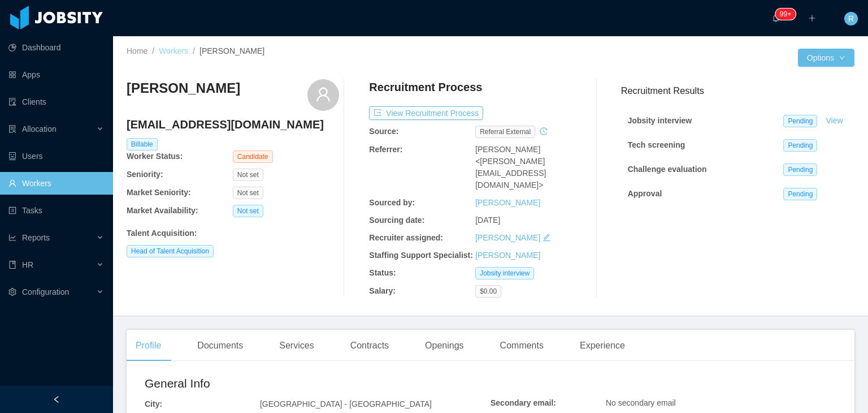  I want to click on b: Worker Status:, so click(154, 156).